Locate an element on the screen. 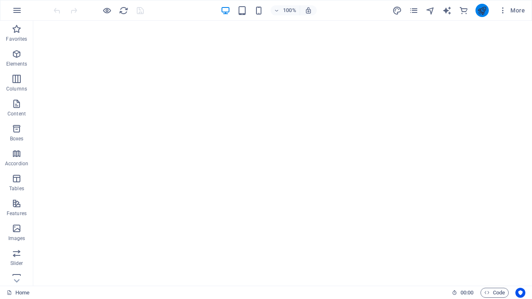 This screenshot has width=532, height=299. p: Tables is located at coordinates (17, 189).